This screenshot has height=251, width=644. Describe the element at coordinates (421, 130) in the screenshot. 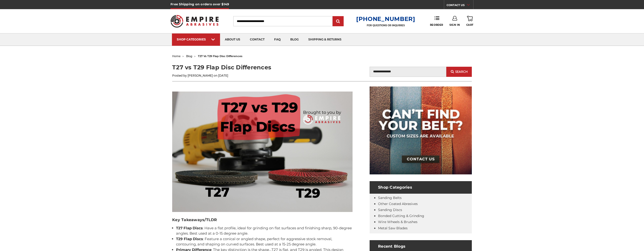

I see `img: promo banner for custom belts.` at that location.